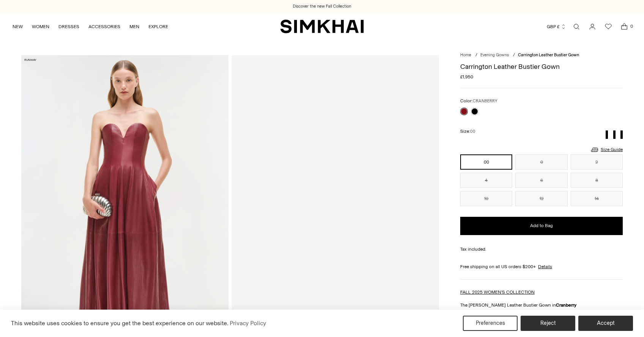 The height and width of the screenshot is (337, 644). Describe the element at coordinates (465, 55) in the screenshot. I see `a: Home` at that location.